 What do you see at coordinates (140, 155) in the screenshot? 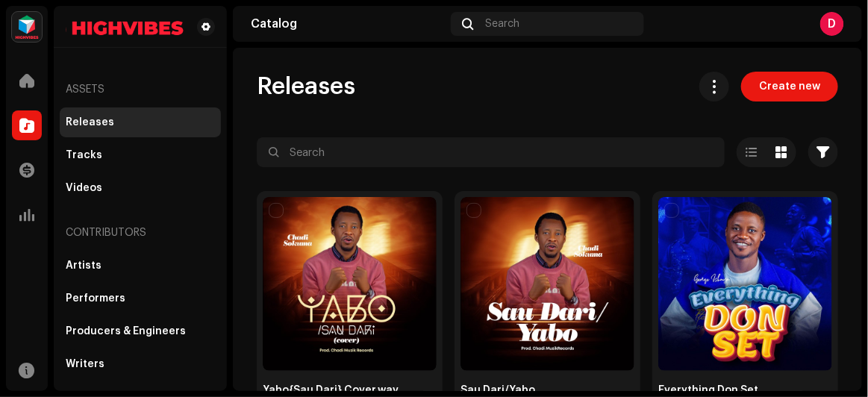
I see `re-m-nav-item: Tracks` at bounding box center [140, 155].